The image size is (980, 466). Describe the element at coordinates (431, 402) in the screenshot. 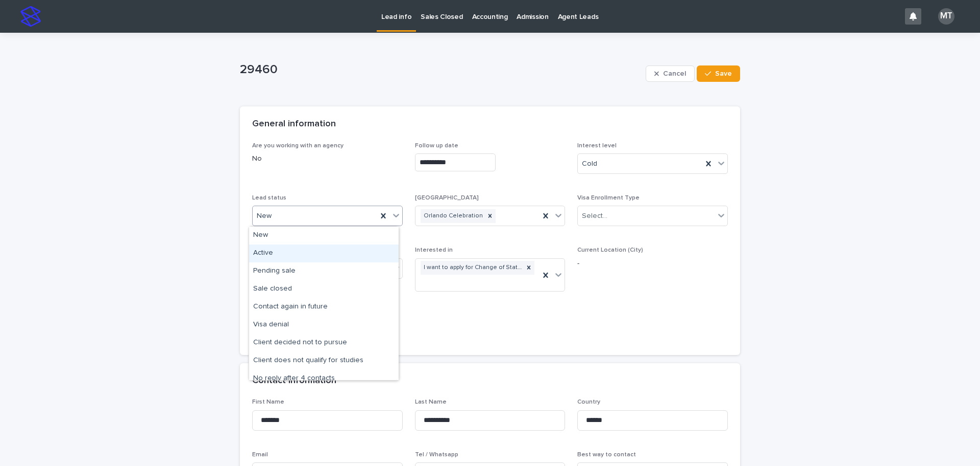

I see `span: Last Name` at that location.